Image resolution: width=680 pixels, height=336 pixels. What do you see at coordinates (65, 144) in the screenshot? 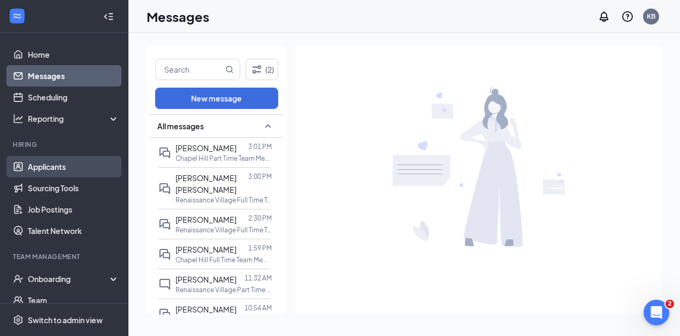
I see `div: Hiring` at bounding box center [65, 144].